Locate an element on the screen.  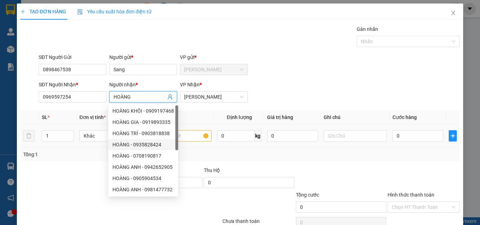
img: icon is located at coordinates (80, 12).